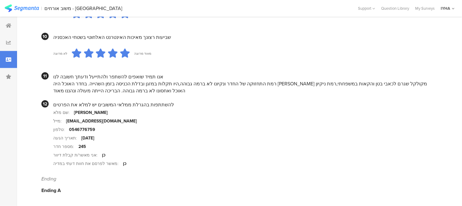 This screenshot has height=206, width=462. I want to click on div: לא מרוצה, so click(60, 54).